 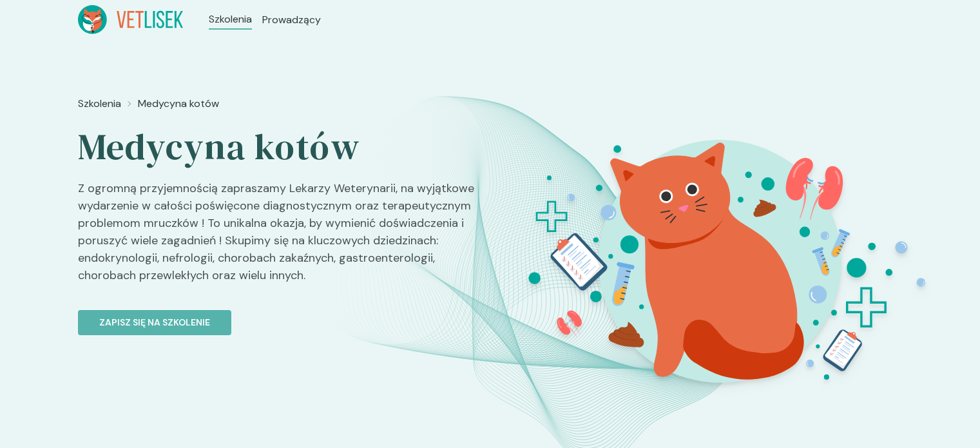 I want to click on p: Zapisz się na szkolenie, so click(x=155, y=322).